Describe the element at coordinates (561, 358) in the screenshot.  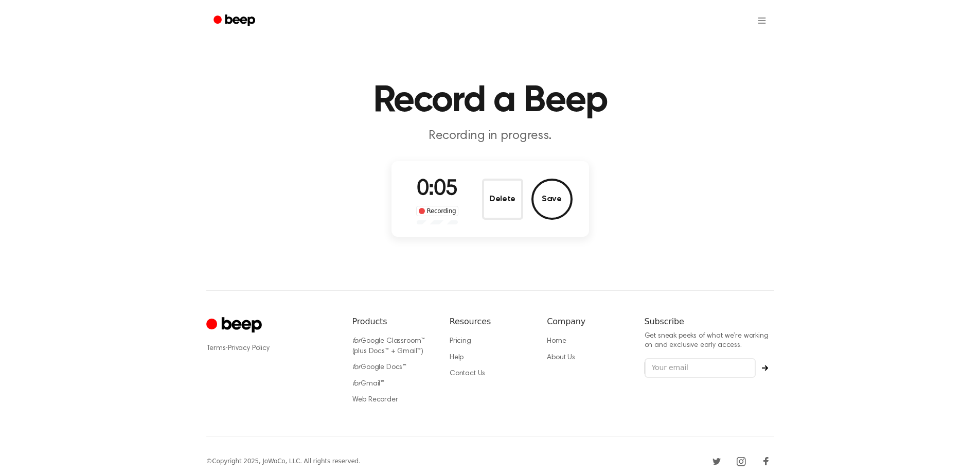
I see `a: About Us` at that location.